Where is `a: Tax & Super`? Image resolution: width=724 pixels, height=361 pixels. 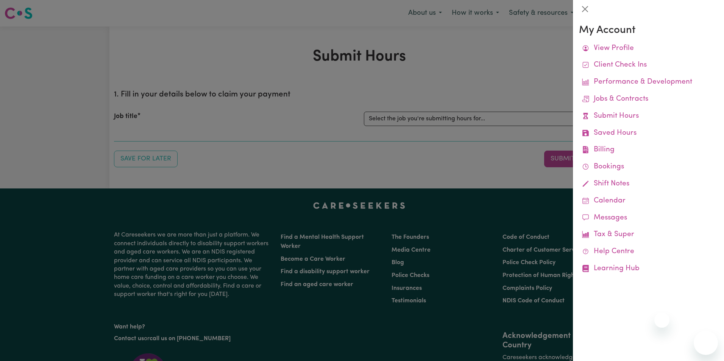
a: Tax & Super is located at coordinates (648, 235).